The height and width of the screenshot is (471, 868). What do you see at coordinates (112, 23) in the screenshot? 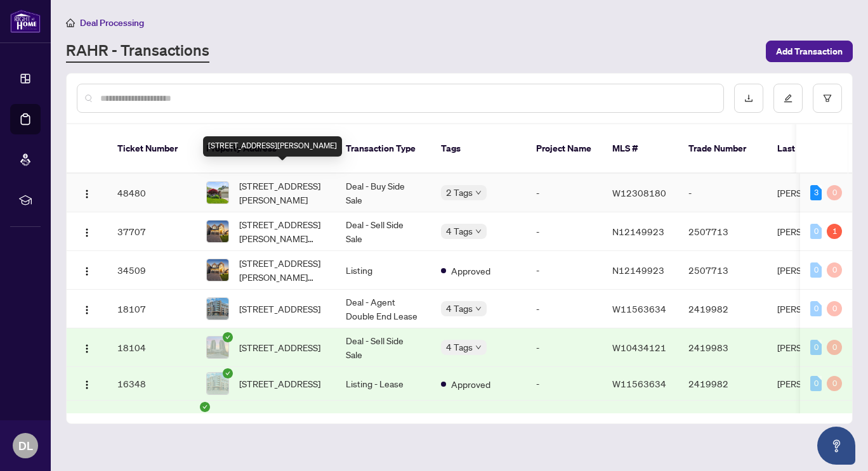
I see `span: Deal Processing` at bounding box center [112, 23].